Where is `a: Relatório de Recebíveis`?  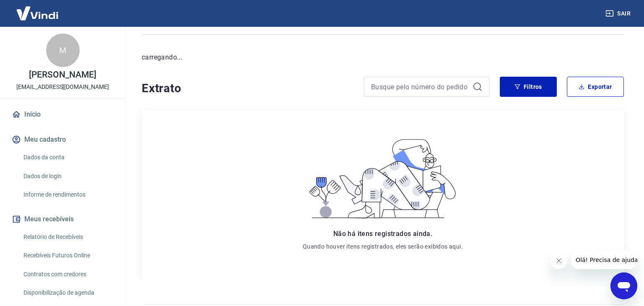
a: Relatório de Recebíveis is located at coordinates (68, 237).